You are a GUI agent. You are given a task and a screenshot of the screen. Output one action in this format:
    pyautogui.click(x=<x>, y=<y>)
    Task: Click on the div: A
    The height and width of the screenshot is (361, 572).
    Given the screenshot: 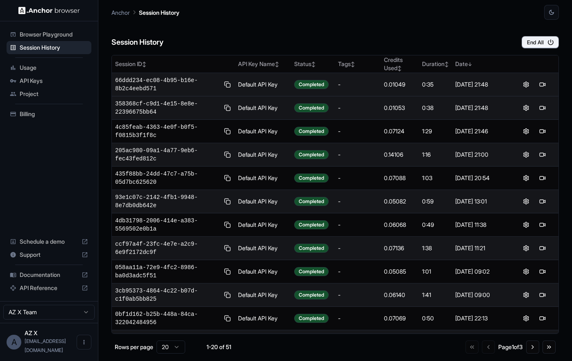 What is the action you would take?
    pyautogui.click(x=14, y=342)
    